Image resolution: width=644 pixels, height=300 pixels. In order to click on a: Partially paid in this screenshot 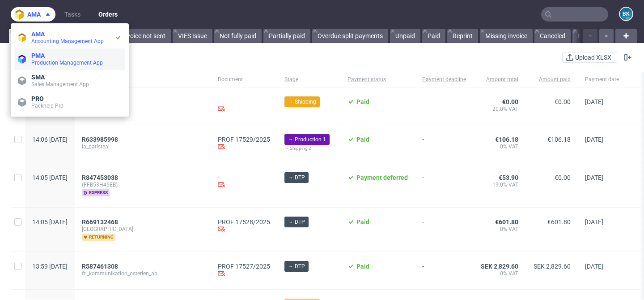, I will do `click(287, 36)`.